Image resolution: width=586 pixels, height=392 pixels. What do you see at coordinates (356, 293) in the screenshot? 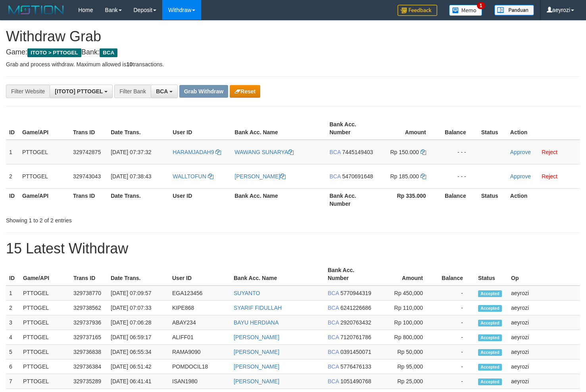
I see `span: Copy 5770944319 to clipboard` at bounding box center [356, 293].